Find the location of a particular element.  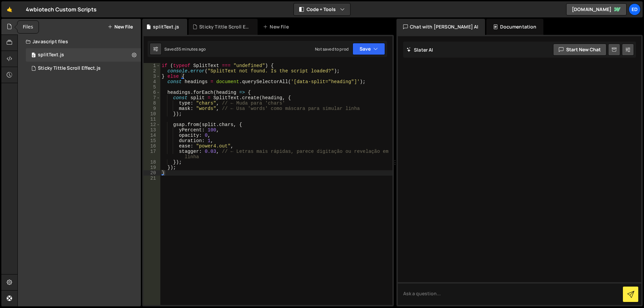

div: 21 is located at coordinates (152, 179).